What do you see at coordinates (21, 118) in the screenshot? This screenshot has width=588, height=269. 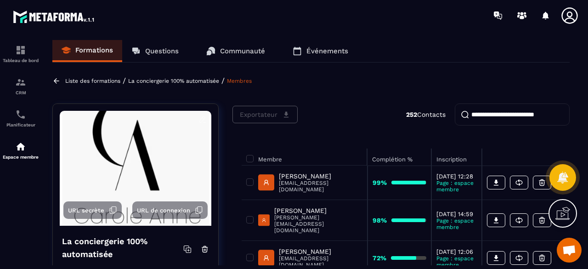 I see `a: schedulerschedulerPlanificateur` at bounding box center [21, 118].